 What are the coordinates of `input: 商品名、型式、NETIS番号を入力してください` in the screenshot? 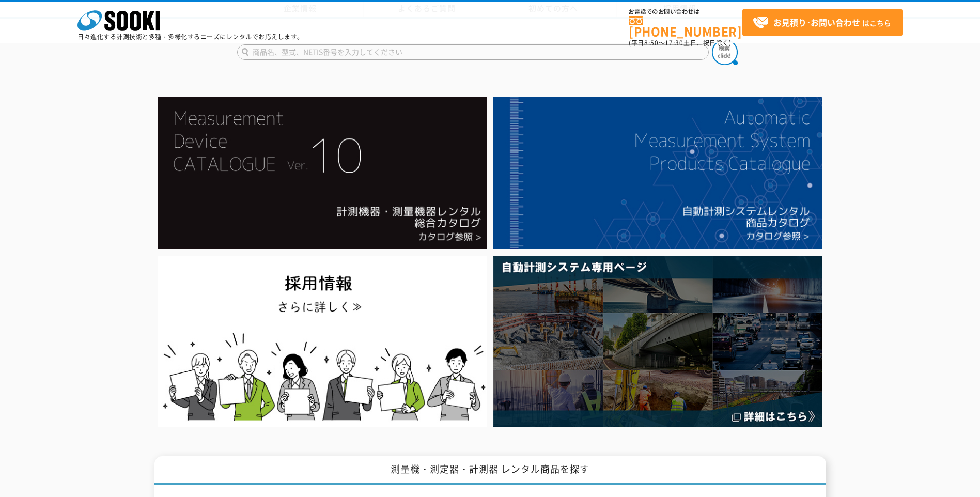 It's located at (473, 52).